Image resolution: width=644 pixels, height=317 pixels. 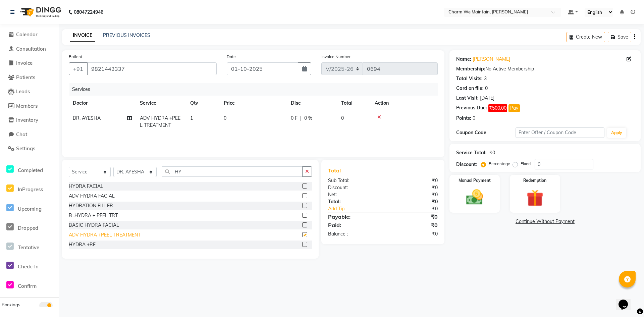 I want to click on span: Total, so click(x=336, y=171).